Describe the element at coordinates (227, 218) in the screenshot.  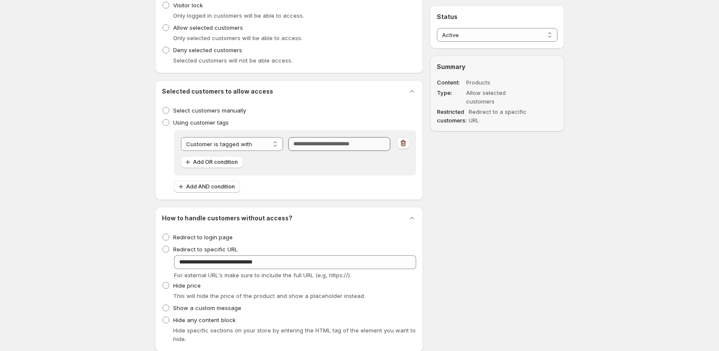
I see `h2: How to handle customers without access?` at that location.